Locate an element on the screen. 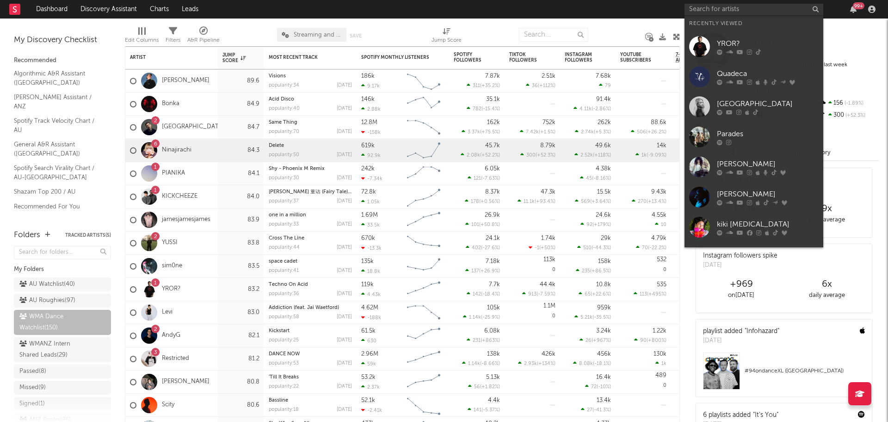 Image resolution: width=888 pixels, height=422 pixels. button: Save is located at coordinates (356, 36).